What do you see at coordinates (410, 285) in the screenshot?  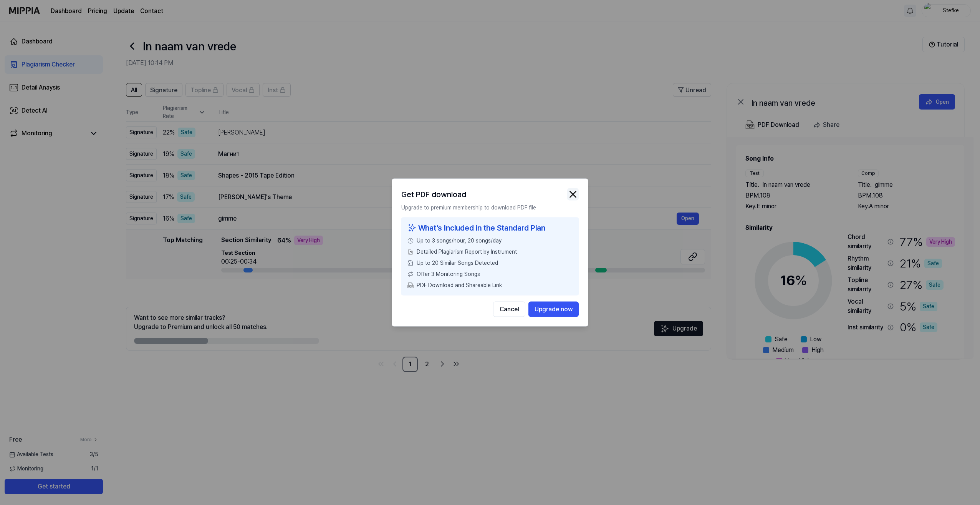 I see `img: PDF Download` at bounding box center [410, 285].